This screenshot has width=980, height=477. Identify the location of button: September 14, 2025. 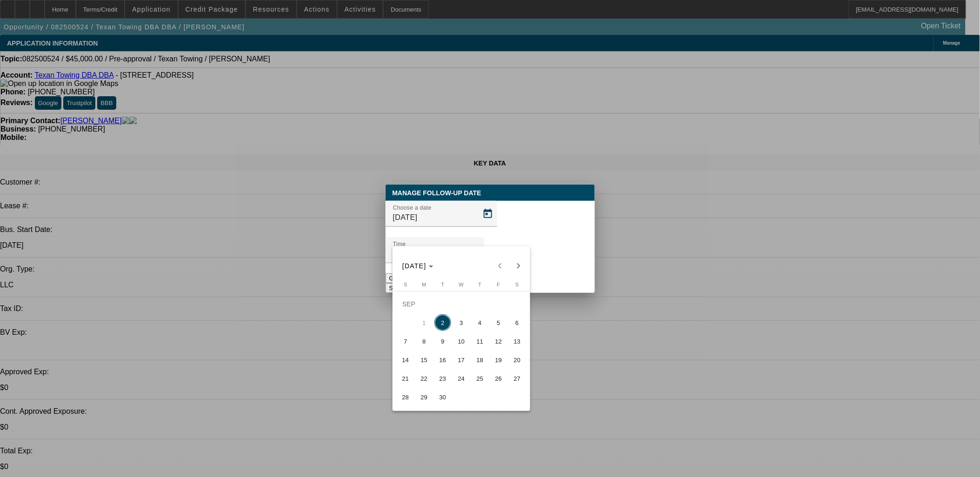
(405, 360).